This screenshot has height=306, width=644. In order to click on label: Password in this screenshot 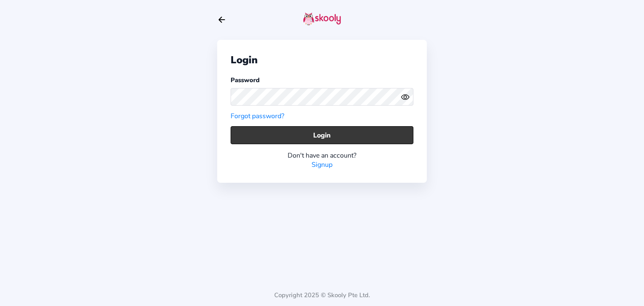, I will do `click(245, 80)`.